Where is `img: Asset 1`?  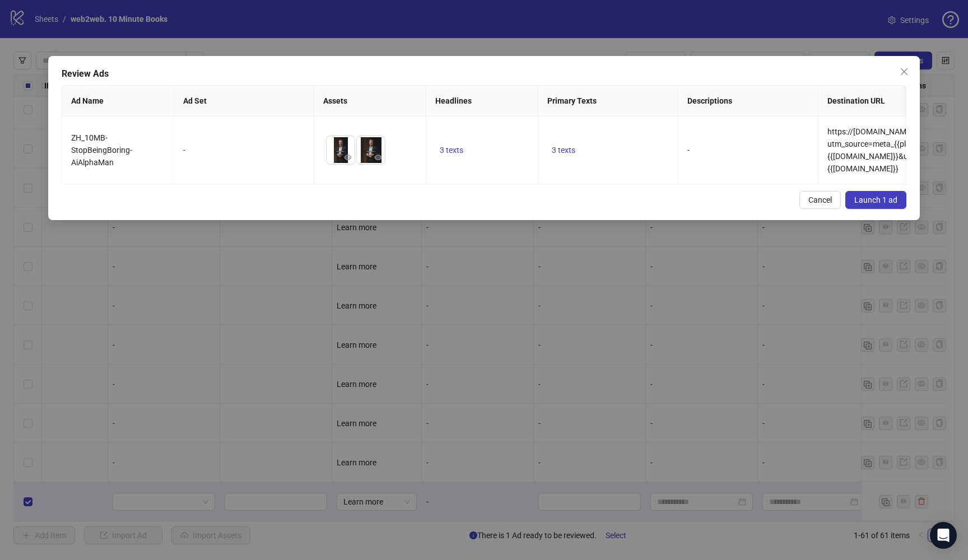 img: Asset 1 is located at coordinates (340, 150).